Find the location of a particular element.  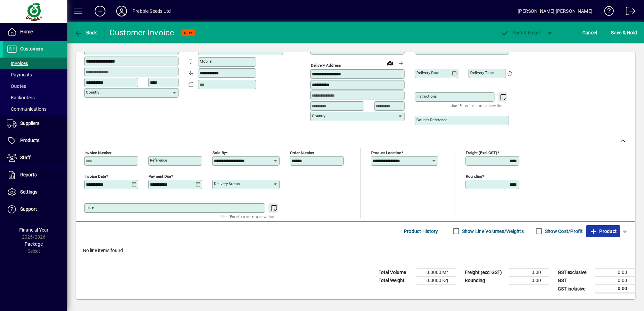

span: P is located at coordinates (514, 33).